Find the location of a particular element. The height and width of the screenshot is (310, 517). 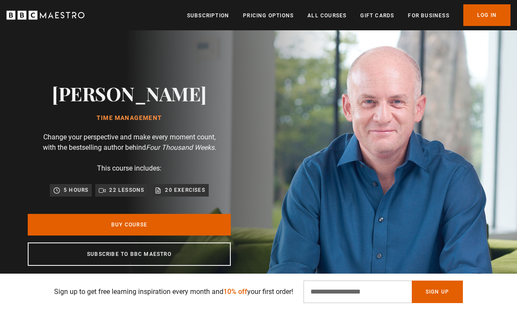

p: Change your perspective and make every moment count, with the bestselling author behind . is located at coordinates (129, 142).